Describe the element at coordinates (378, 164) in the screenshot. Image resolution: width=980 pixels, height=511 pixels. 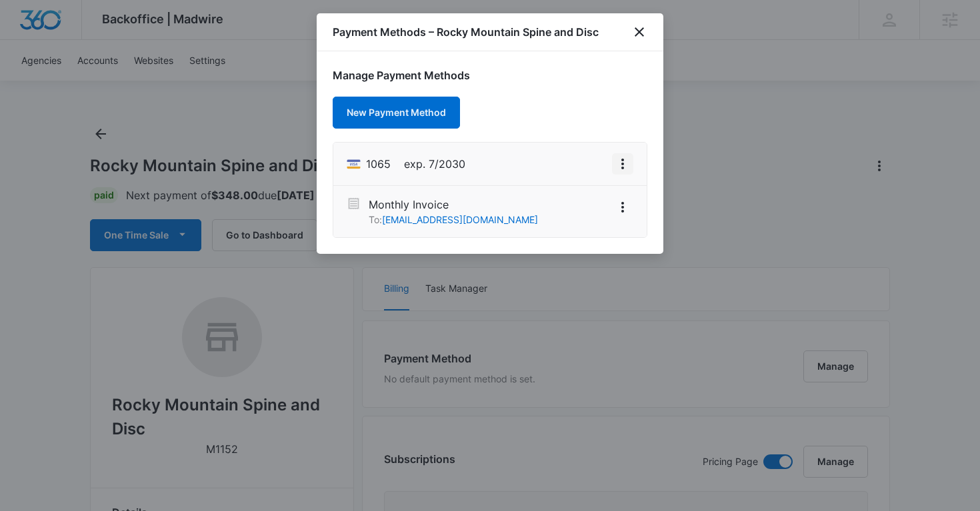
I see `span: Visa ending with` at that location.